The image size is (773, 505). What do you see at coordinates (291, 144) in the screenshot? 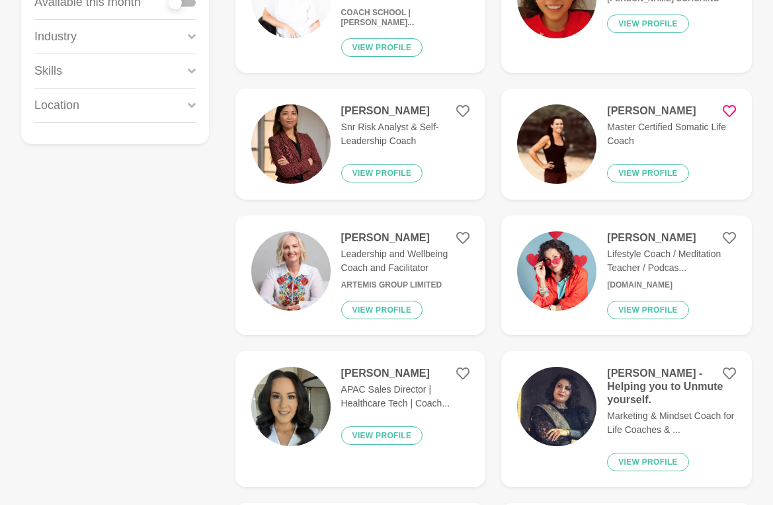
I see `img: 774805d3192556c3b0b69e5ddd4a390acf571c7b-1500x2000.jpg` at bounding box center [291, 144].